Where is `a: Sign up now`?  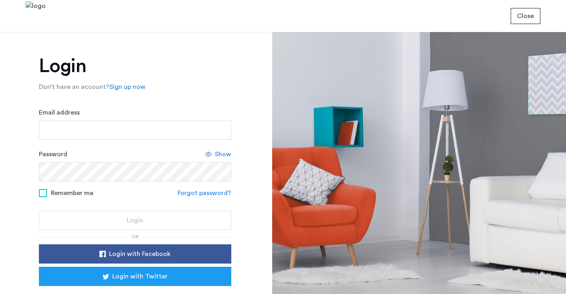
a: Sign up now is located at coordinates (128, 87).